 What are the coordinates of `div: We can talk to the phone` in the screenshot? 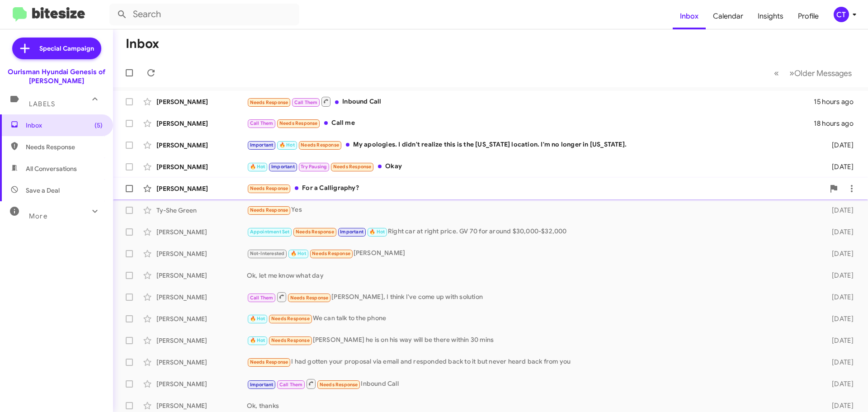 It's located at (532, 319).